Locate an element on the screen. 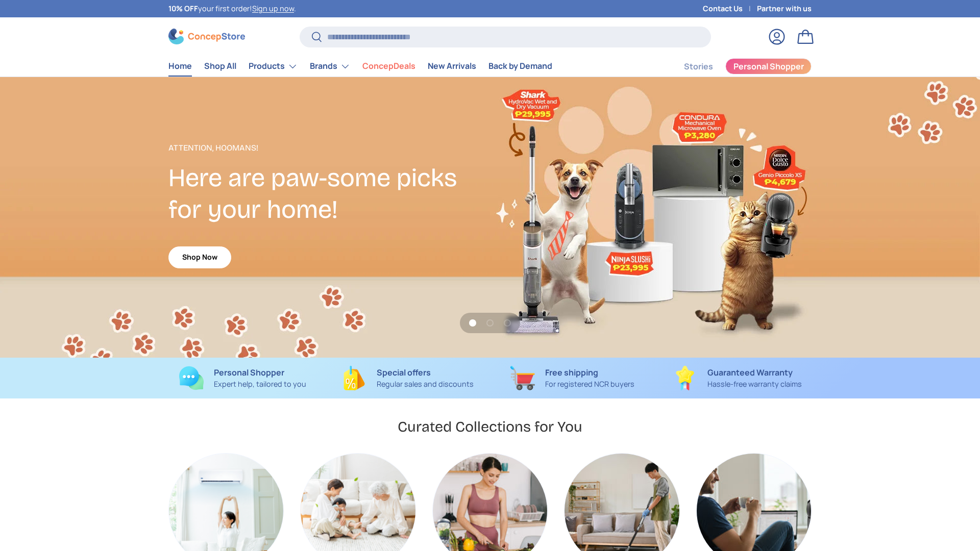  a: Back by Demand is located at coordinates (520, 66).